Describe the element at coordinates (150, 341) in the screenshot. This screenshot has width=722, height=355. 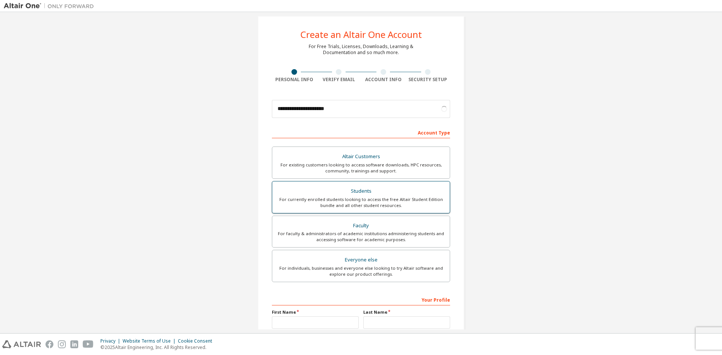
I see `div: Website Terms of Use` at that location.